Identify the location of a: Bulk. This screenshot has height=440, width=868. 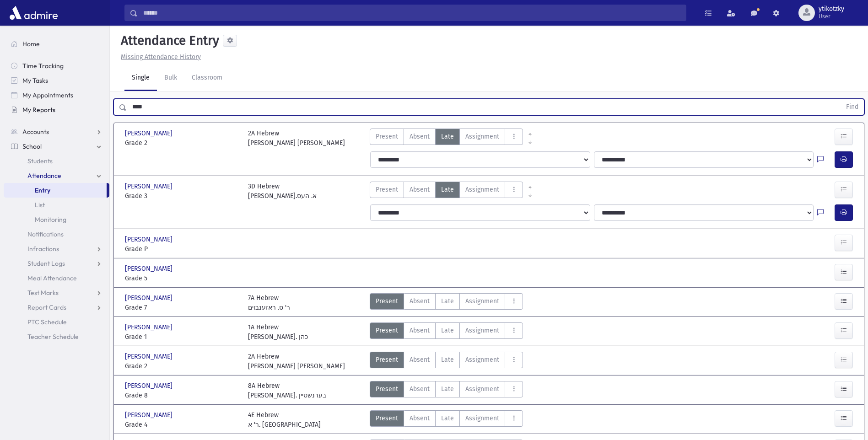
(170, 78).